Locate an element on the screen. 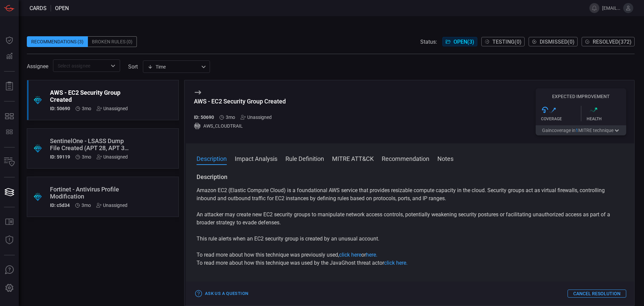  button: Rule Catalog is located at coordinates (10, 222).